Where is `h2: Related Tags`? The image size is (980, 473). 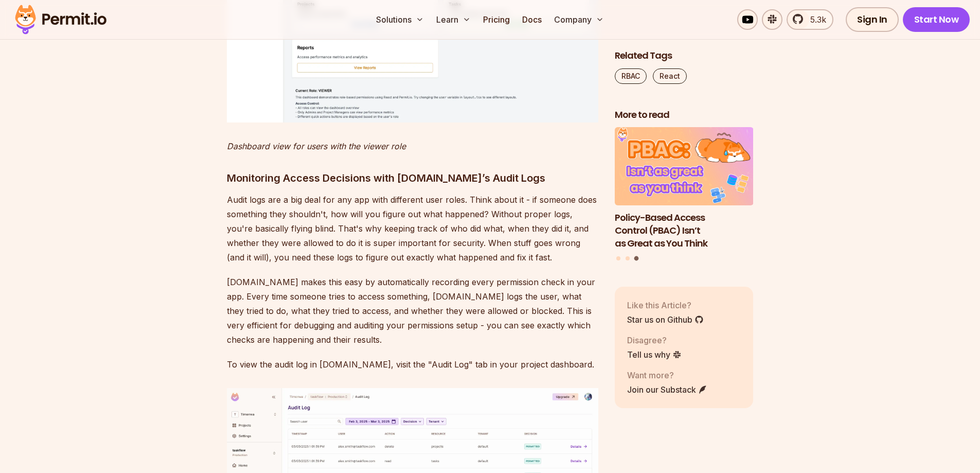 h2: Related Tags is located at coordinates (684, 56).